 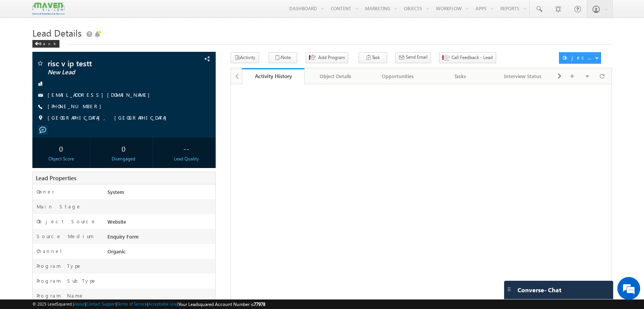 I want to click on a: Contact Support, so click(x=101, y=304).